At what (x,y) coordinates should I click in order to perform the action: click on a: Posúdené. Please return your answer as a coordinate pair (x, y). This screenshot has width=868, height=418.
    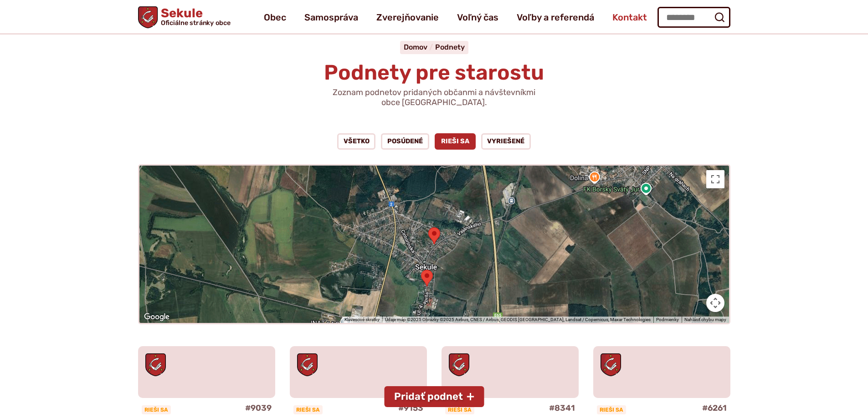
    Looking at the image, I should click on (406, 141).